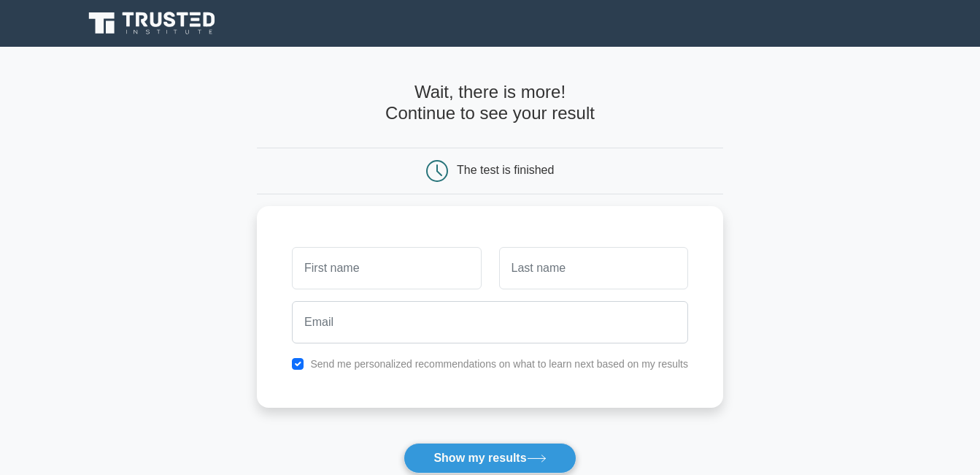 This screenshot has height=475, width=980. I want to click on div: The test is finished, so click(505, 169).